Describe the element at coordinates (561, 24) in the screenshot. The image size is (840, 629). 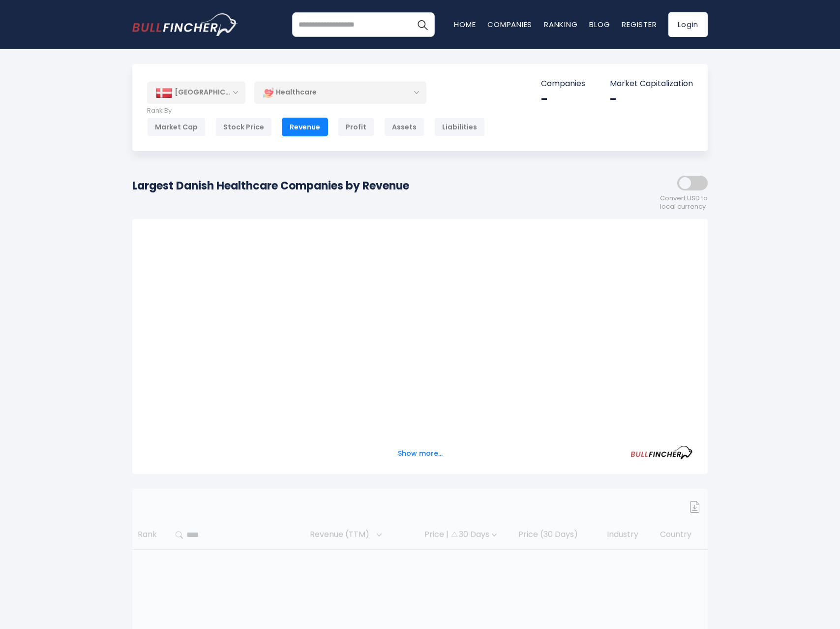
I see `a: Ranking` at that location.